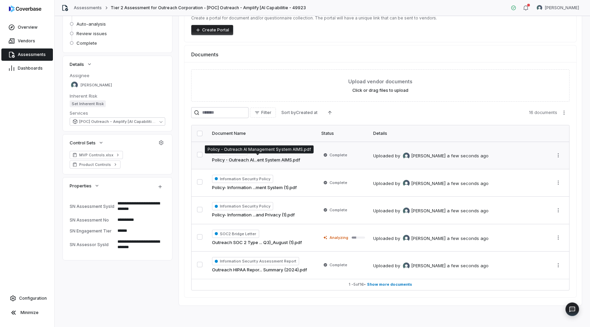 The image size is (590, 327). I want to click on span: Documents, so click(205, 54).